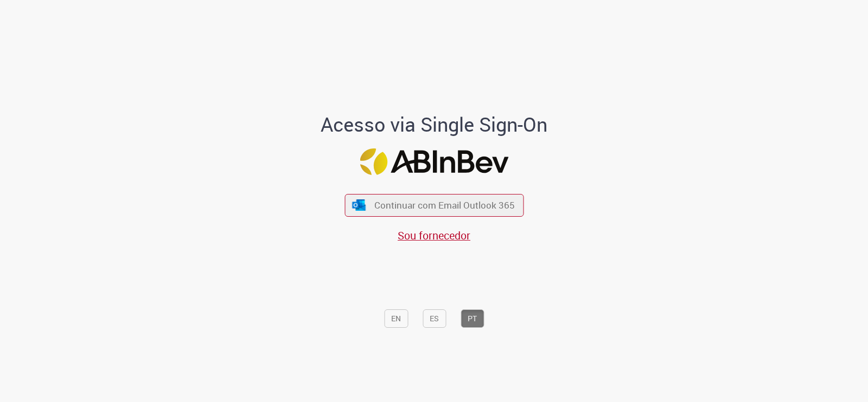  I want to click on h1: Acesso via Single Sign-On, so click(434, 125).